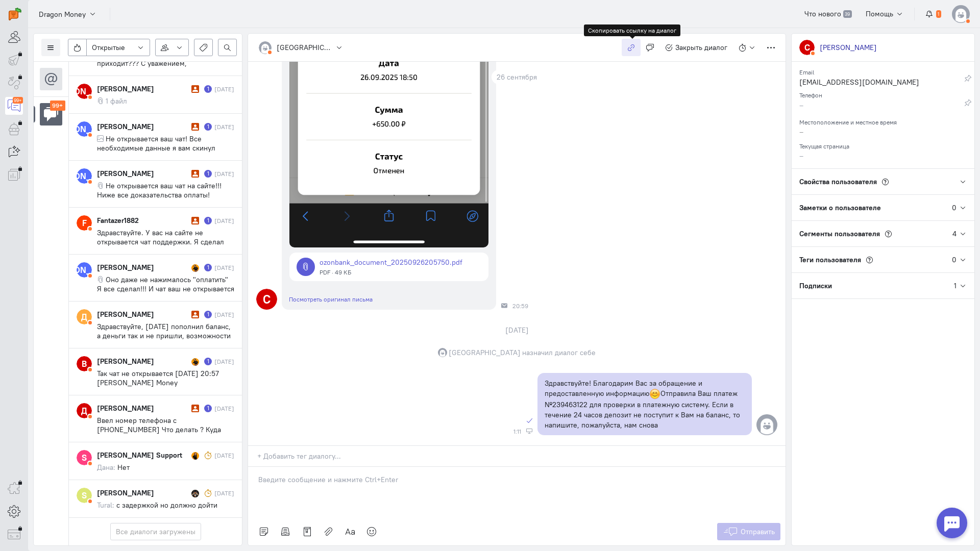 This screenshot has height=551, width=980. I want to click on small: Email, so click(807, 71).